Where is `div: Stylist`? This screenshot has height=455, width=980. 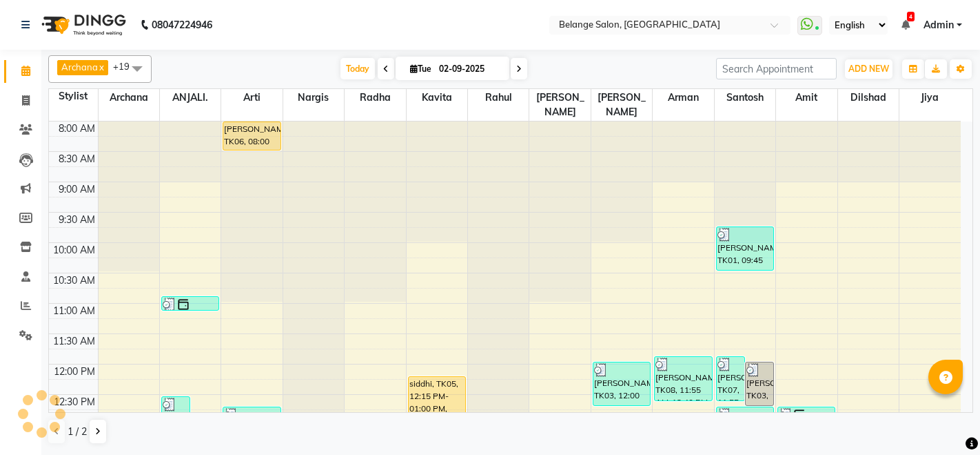 div: Stylist is located at coordinates (73, 96).